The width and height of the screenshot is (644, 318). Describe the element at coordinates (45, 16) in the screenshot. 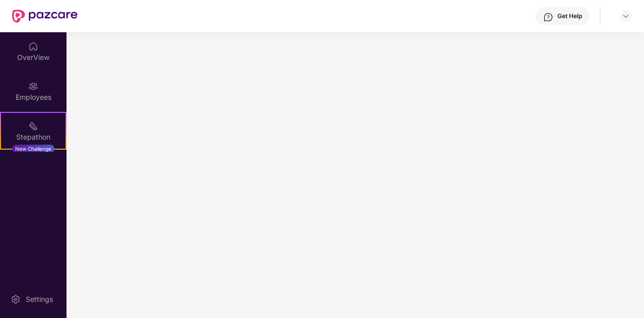

I see `img: New Pazcare Logo` at that location.